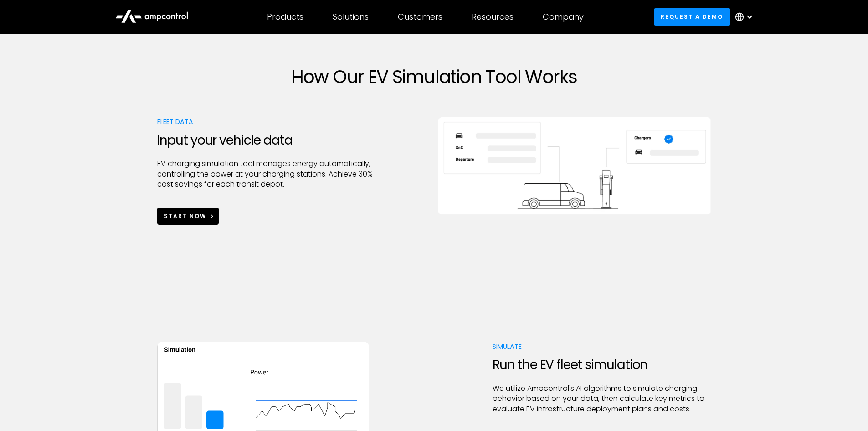 This screenshot has height=431, width=868. I want to click on p: We utilize Ampcontrol's AI algorithms to simulate charging behavior based on your data, then calc..., so click(602, 398).